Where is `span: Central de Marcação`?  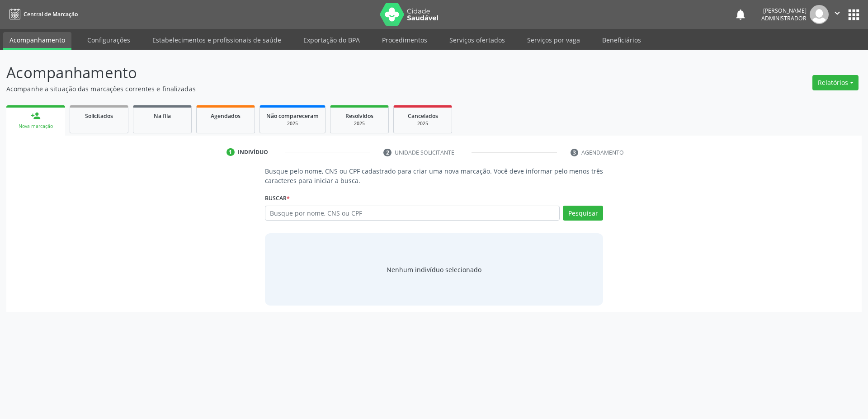
span: Central de Marcação is located at coordinates (50, 14).